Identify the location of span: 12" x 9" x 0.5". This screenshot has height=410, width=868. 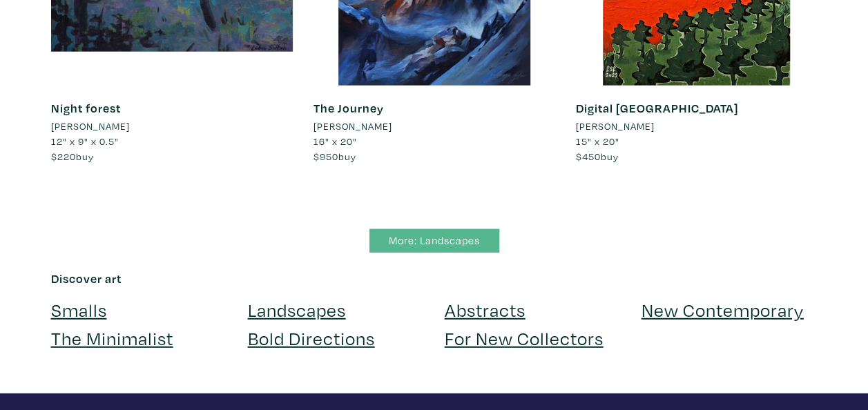
(85, 141).